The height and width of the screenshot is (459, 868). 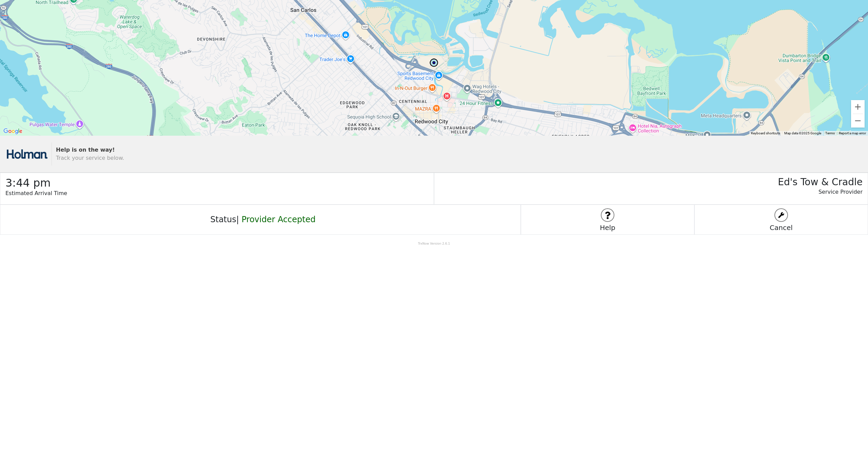 What do you see at coordinates (858, 121) in the screenshot?
I see `button: Zoom out` at bounding box center [858, 121].